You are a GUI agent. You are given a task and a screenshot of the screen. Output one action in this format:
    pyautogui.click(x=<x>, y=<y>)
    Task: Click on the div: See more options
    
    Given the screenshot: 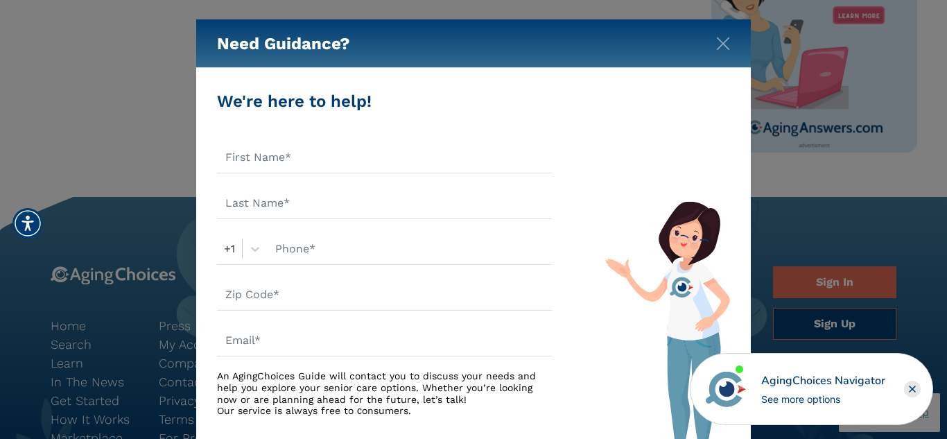 What is the action you would take?
    pyautogui.click(x=823, y=398)
    